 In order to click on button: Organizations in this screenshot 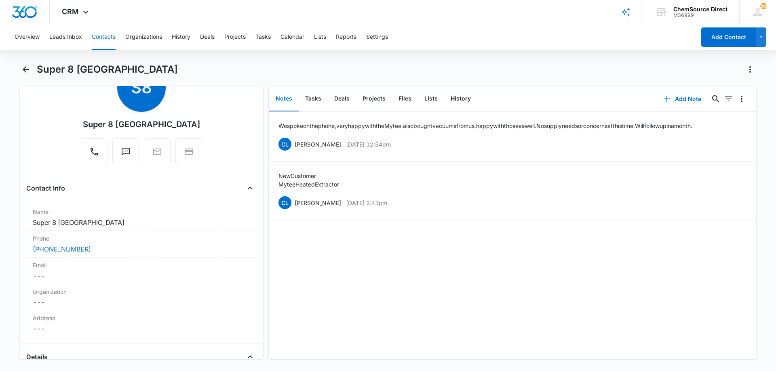, I will do `click(143, 37)`.